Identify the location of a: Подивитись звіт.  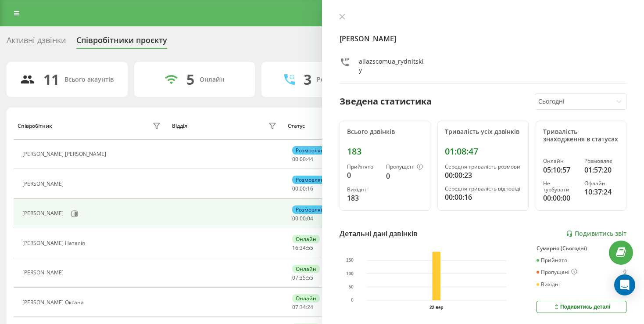
(596, 233).